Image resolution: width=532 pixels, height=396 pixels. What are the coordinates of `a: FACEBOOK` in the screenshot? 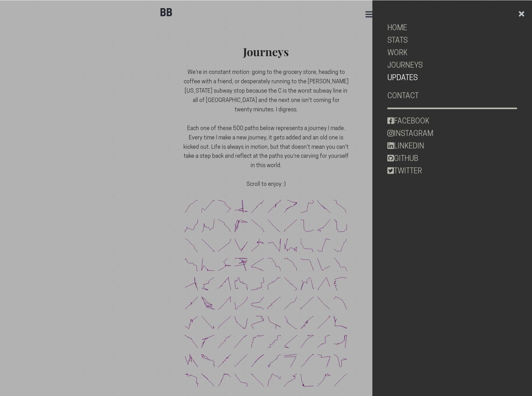 It's located at (452, 121).